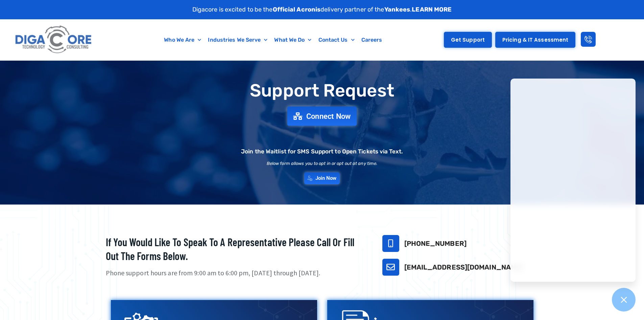 The width and height of the screenshot is (644, 320). What do you see at coordinates (238, 40) in the screenshot?
I see `a: Industries We Serve` at bounding box center [238, 40].